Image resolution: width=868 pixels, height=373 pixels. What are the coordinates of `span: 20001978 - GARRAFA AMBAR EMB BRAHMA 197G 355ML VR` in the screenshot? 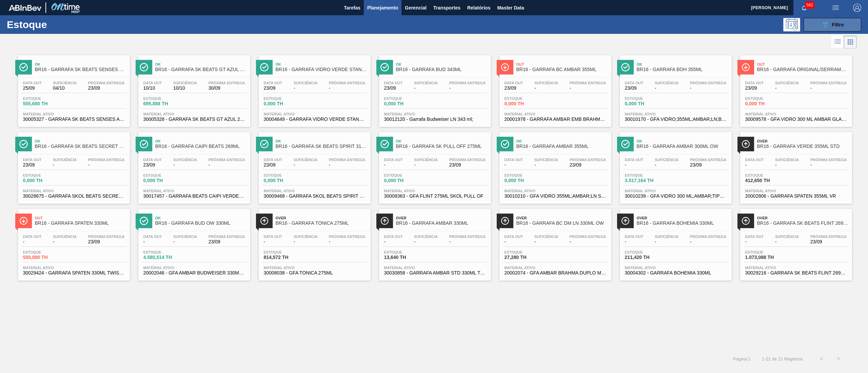 It's located at (555, 119).